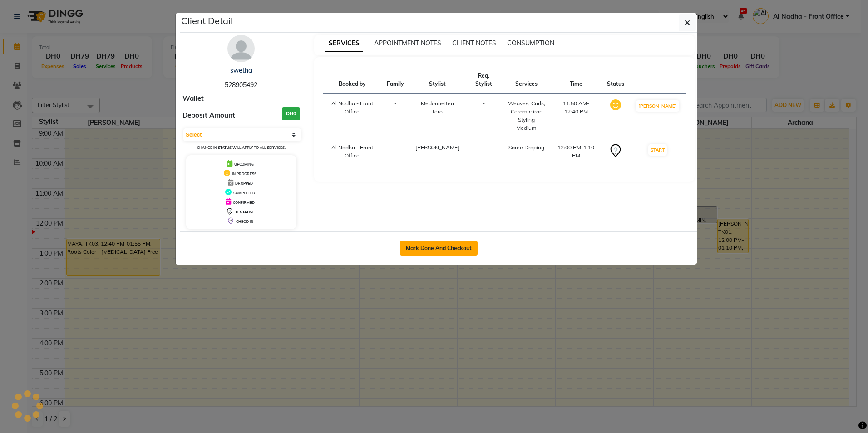 This screenshot has width=868, height=433. Describe the element at coordinates (576, 152) in the screenshot. I see `td: 12:00 PM-1:10 PM` at that location.